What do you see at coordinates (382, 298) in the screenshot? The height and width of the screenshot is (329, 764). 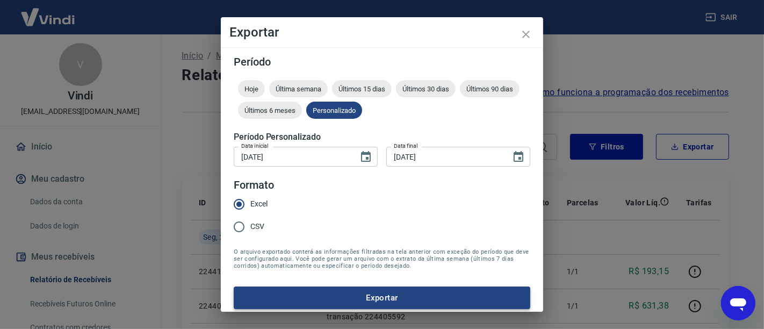 I see `button: Exportar` at bounding box center [382, 298].